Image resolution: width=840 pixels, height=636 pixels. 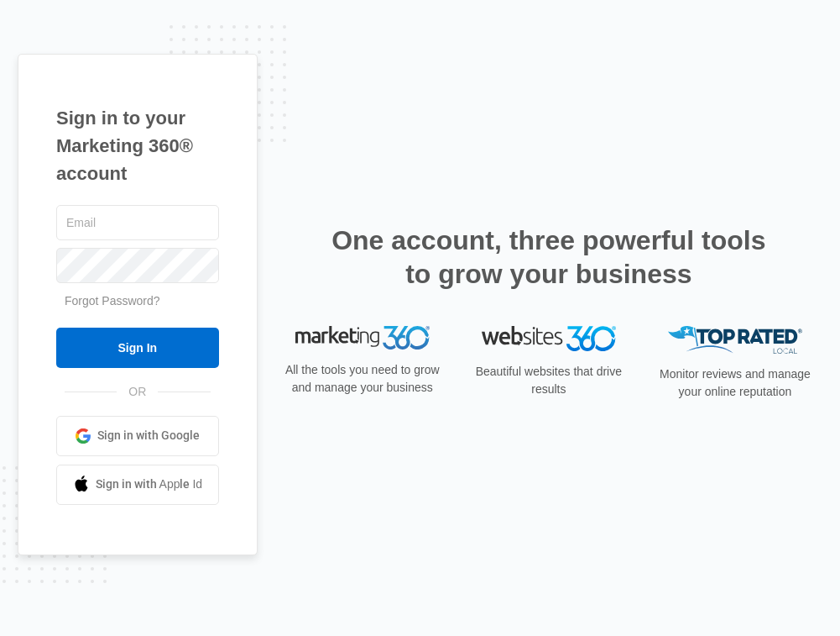 What do you see at coordinates (138, 484) in the screenshot?
I see `a: Sign in with Apple Id` at bounding box center [138, 484].